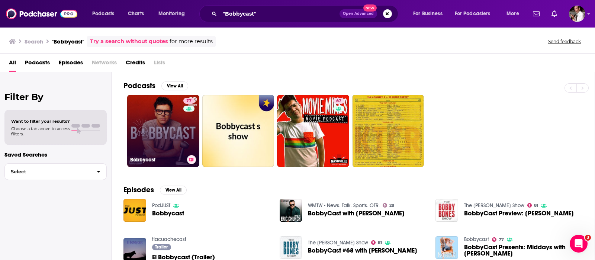 The height and width of the screenshot is (260, 595). What do you see at coordinates (339, 101) in the screenshot?
I see `span: 67` at bounding box center [339, 101].